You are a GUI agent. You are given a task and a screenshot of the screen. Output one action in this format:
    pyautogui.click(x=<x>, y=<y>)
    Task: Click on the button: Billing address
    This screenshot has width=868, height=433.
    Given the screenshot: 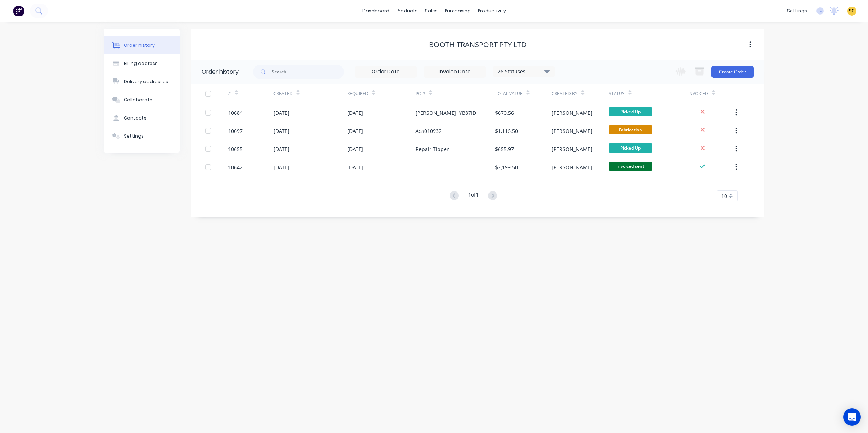 What is the action you would take?
    pyautogui.click(x=142, y=64)
    